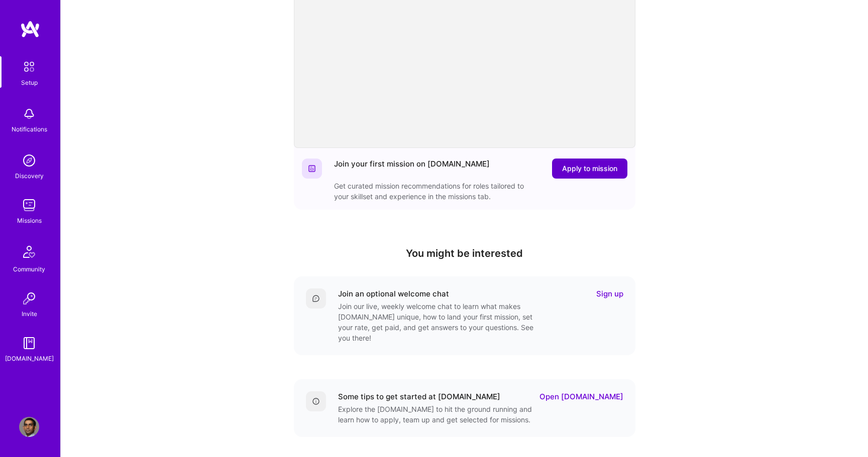  Describe the element at coordinates (312, 169) in the screenshot. I see `img: Website` at that location.